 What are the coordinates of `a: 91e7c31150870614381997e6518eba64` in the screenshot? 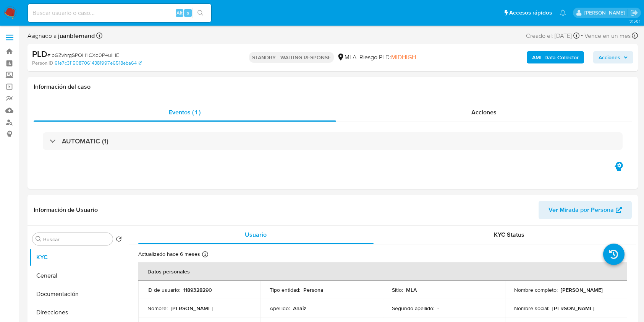 It's located at (98, 63).